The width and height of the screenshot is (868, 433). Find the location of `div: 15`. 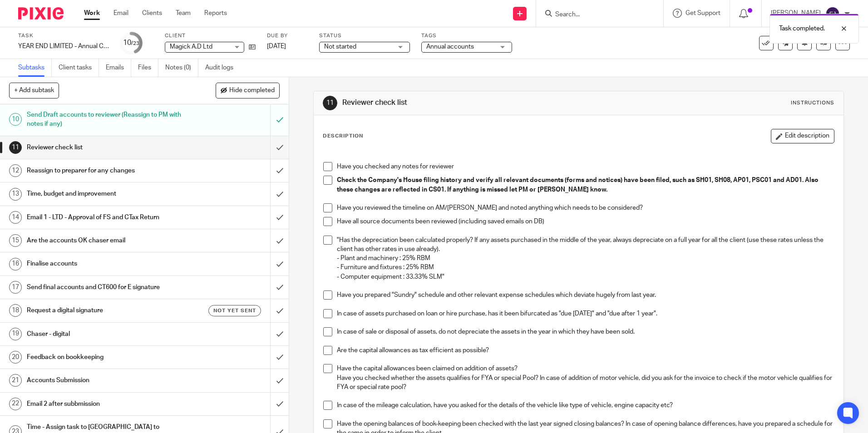

div: 15 is located at coordinates (16, 240).